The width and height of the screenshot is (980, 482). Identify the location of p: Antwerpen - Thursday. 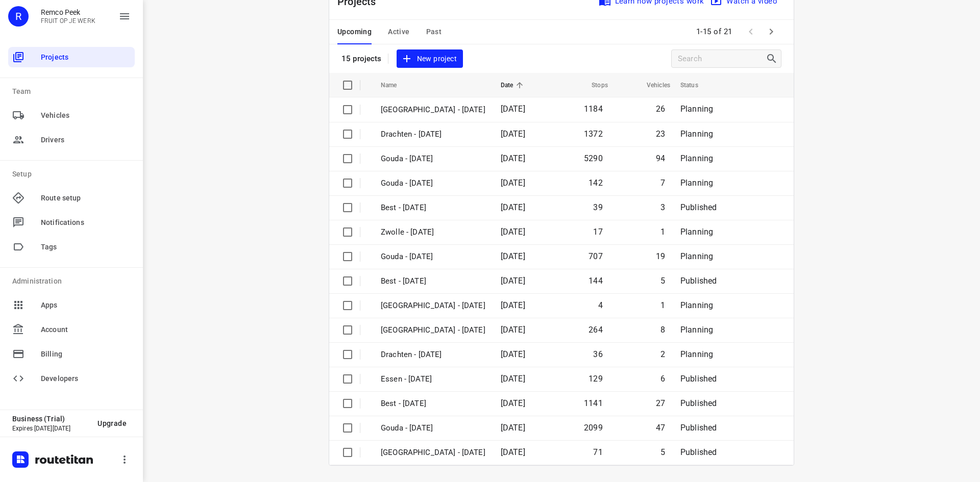
(433, 305).